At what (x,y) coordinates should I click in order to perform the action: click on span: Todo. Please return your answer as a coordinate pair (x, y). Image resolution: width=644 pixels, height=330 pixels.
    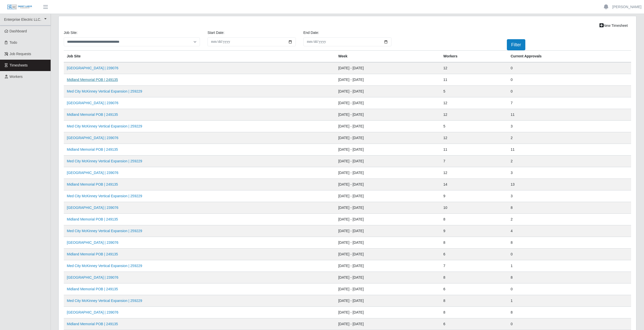
    Looking at the image, I should click on (14, 42).